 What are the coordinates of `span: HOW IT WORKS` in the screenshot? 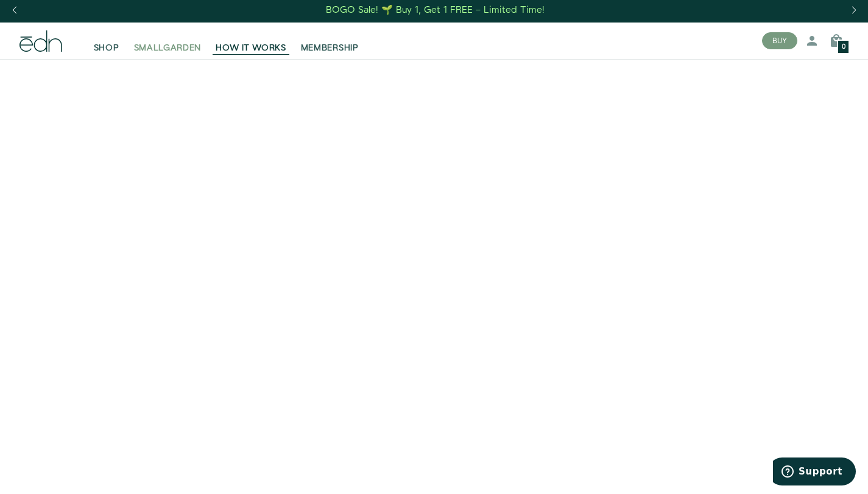 It's located at (251, 48).